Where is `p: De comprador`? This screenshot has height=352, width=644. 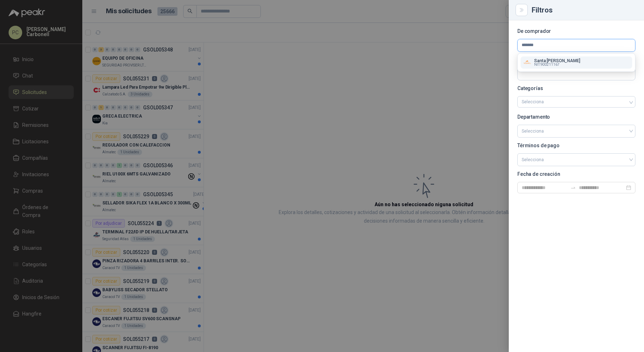 p: De comprador is located at coordinates (576, 31).